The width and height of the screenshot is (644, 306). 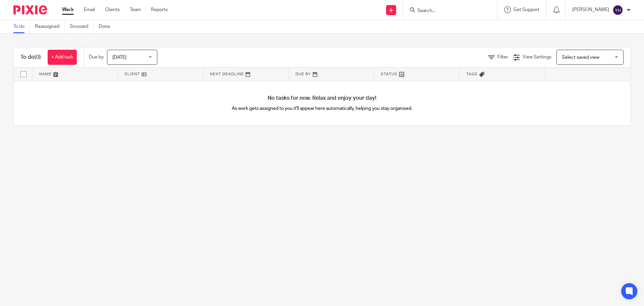 What do you see at coordinates (62, 57) in the screenshot?
I see `a: + Add task` at bounding box center [62, 57].